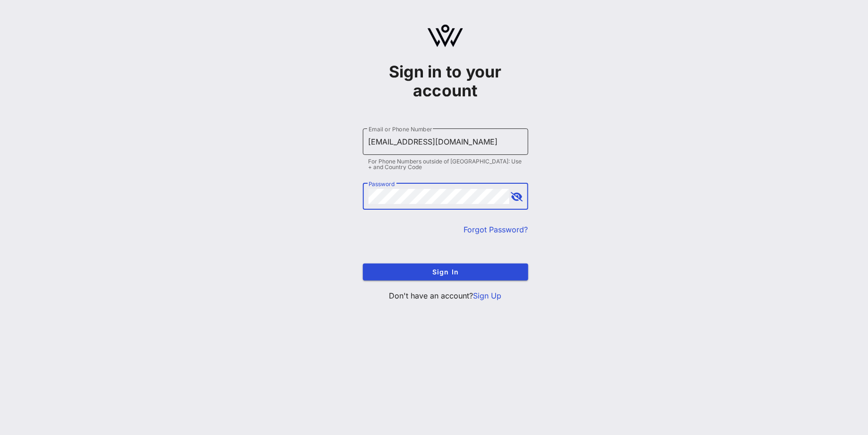 The image size is (868, 435). Describe the element at coordinates (445, 82) in the screenshot. I see `h1: Sign in to your account` at that location.